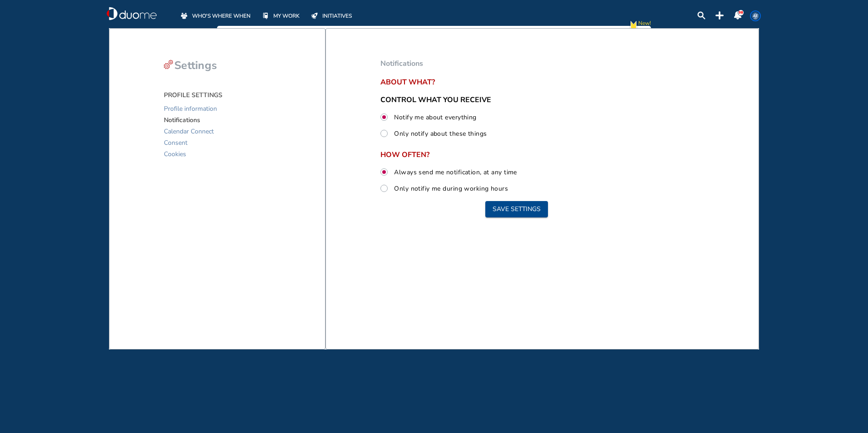  I want to click on span: Consent, so click(176, 142).